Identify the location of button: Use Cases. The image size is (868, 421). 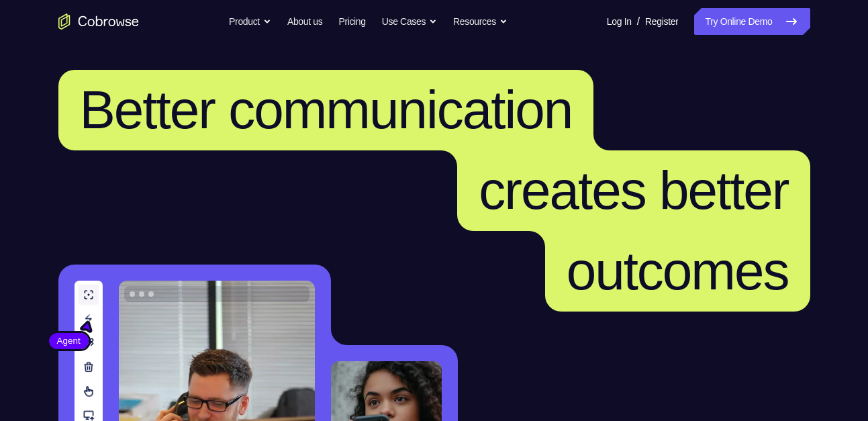
(409, 22).